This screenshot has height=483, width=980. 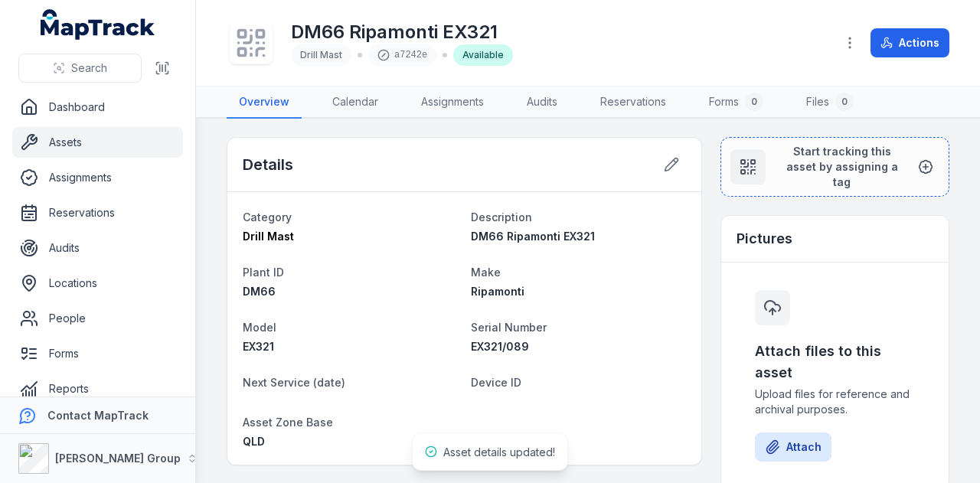 I want to click on a: Forms0, so click(x=736, y=103).